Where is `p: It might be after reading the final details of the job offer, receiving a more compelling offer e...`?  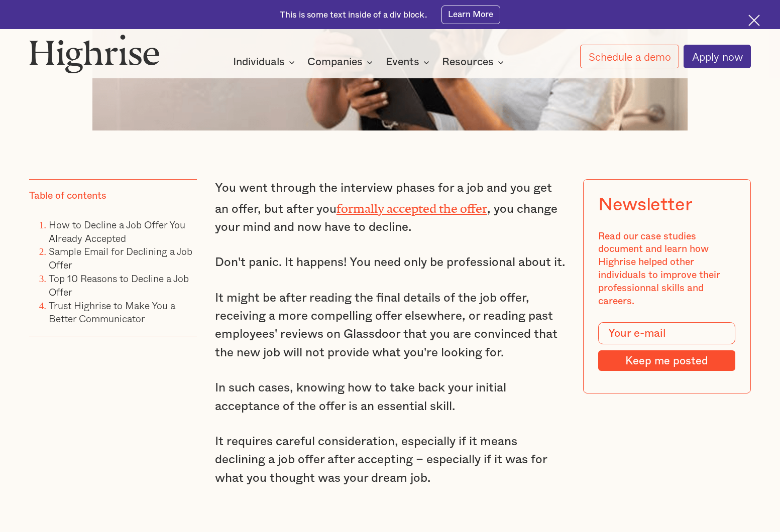
p: It might be after reading the final details of the job offer, receiving a more compelling offer e... is located at coordinates (390, 326).